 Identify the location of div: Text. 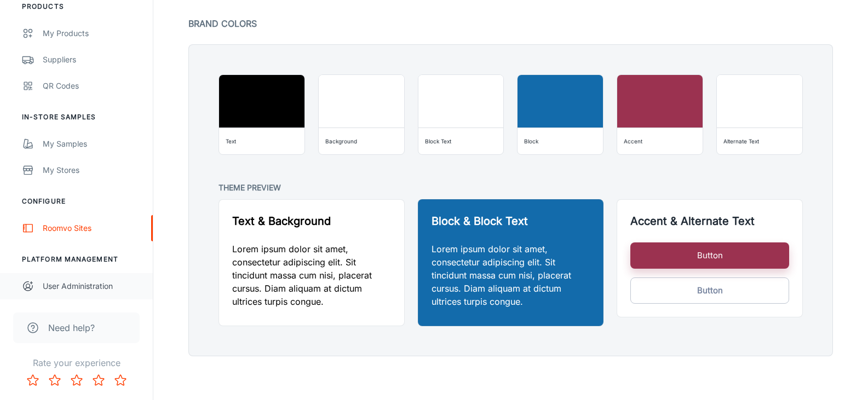
(230, 141).